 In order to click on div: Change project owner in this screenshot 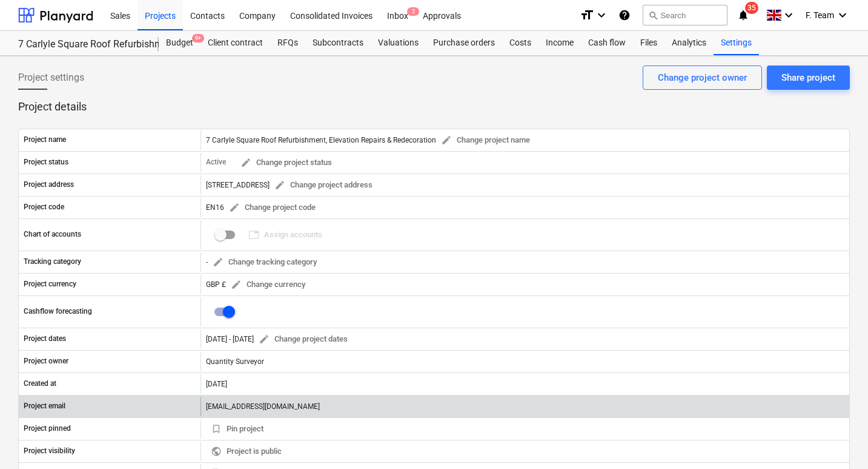, I will do `click(702, 77)`.